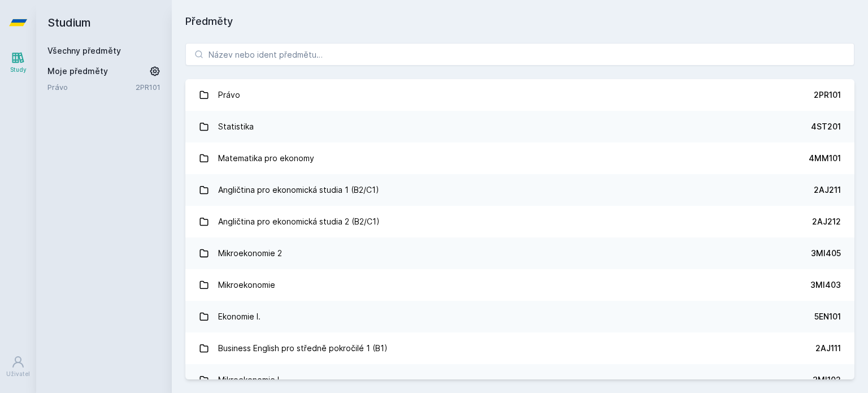  I want to click on a: Právo 2PR101, so click(519, 95).